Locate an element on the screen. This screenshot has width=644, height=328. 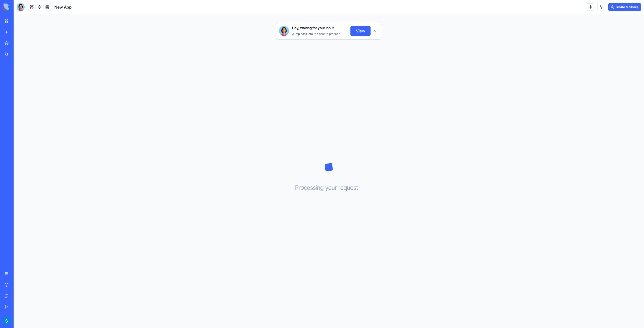
h3: Processing your request is located at coordinates (329, 188).